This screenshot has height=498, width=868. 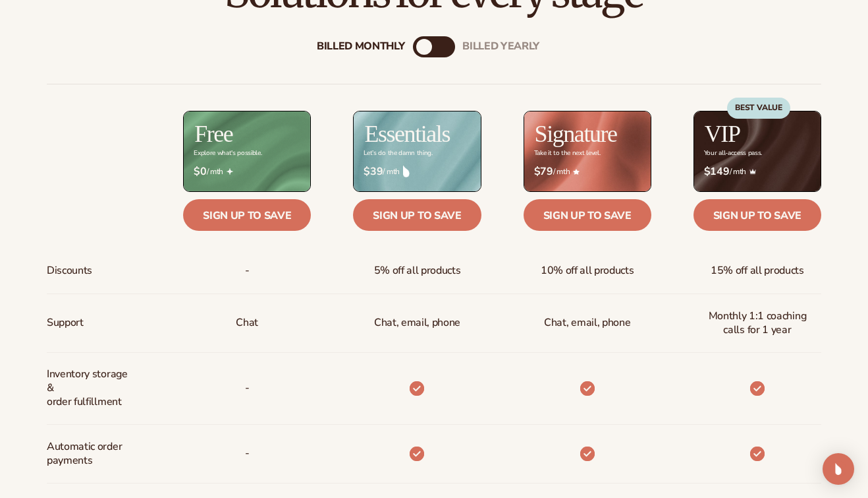 I want to click on span: Monthly 1:1 coaching calls for 1 year, so click(x=757, y=323).